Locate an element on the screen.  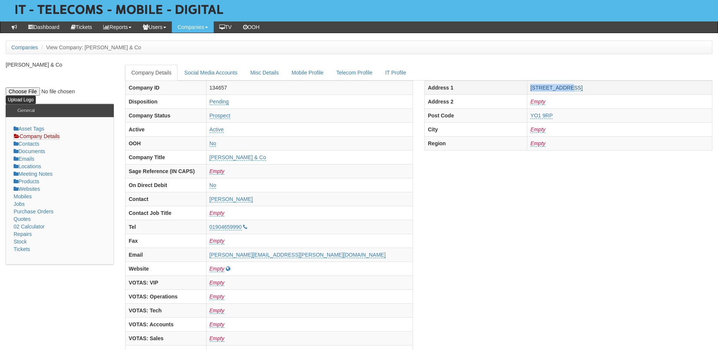
th: Contact Job Title is located at coordinates (166, 213).